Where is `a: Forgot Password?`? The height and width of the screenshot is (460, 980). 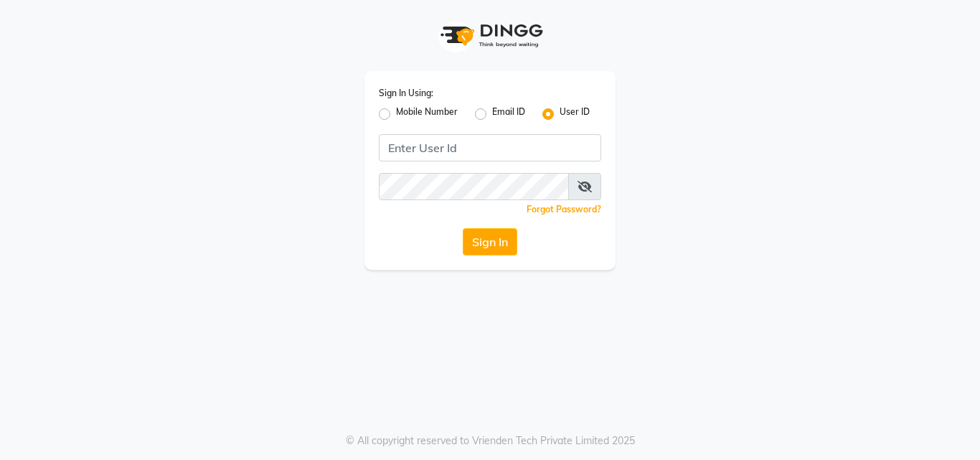
a: Forgot Password? is located at coordinates (564, 209).